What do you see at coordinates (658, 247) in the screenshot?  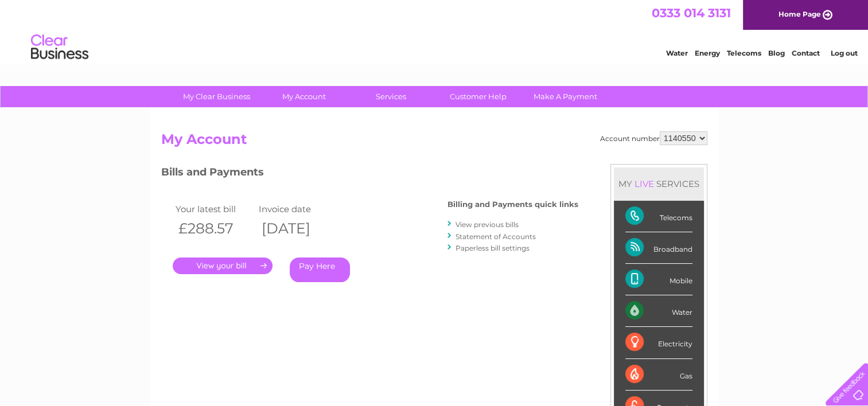 I see `div: Broadband` at bounding box center [658, 247].